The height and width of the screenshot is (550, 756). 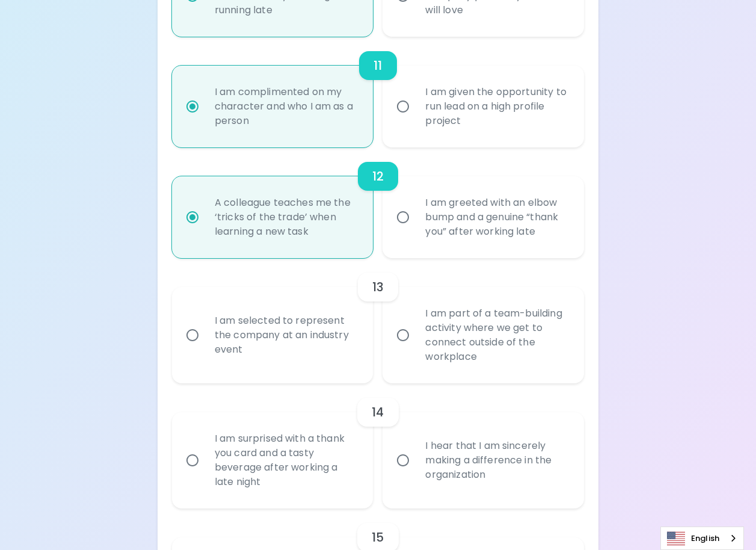 I want to click on div: I am given the opportunity to run lead on a high profile project, so click(x=497, y=107).